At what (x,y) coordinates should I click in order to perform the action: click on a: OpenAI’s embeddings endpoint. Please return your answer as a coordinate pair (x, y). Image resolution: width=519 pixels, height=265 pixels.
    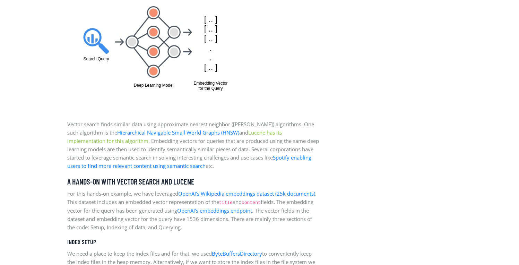
    Looking at the image, I should click on (215, 210).